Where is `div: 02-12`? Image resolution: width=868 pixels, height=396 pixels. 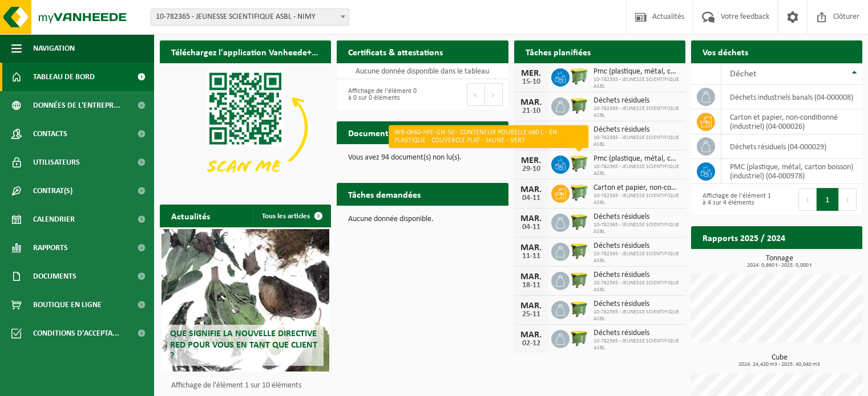
div: 02-12 is located at coordinates (531, 343).